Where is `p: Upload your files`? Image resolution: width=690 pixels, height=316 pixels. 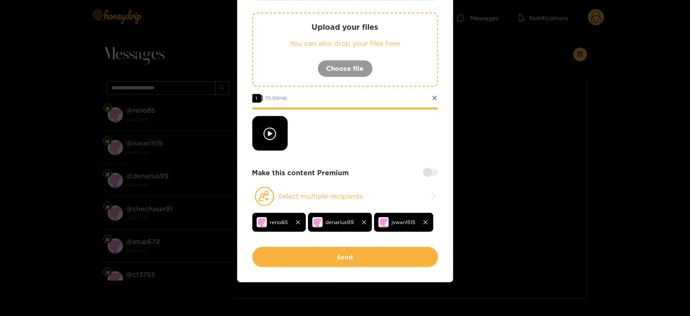 p: Upload your files is located at coordinates (345, 27).